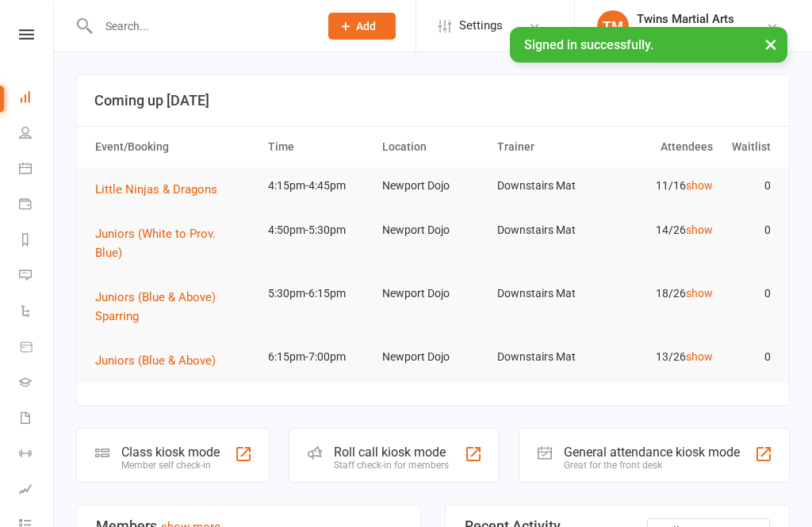  I want to click on button: Juniors (Blue & Above) Sparring, so click(174, 307).